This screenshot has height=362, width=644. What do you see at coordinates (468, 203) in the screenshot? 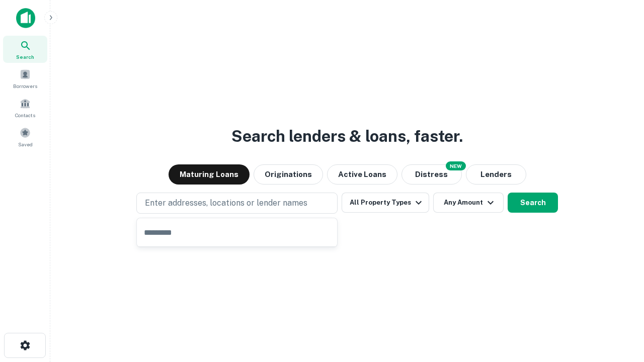
I see `button: Any Amount` at bounding box center [468, 203].